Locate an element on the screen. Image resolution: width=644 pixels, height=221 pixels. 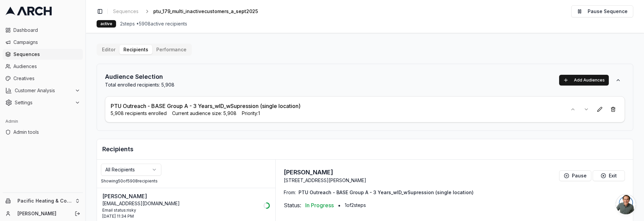
p: Total enrolled recipients: 5,908 is located at coordinates (139, 85).